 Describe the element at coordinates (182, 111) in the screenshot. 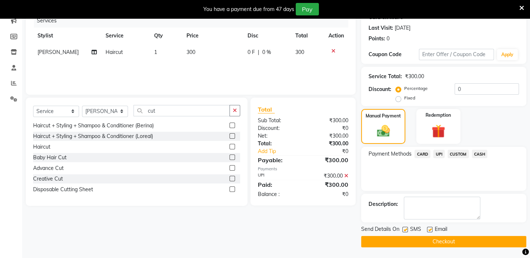

I see `input: Search or Scan` at that location.